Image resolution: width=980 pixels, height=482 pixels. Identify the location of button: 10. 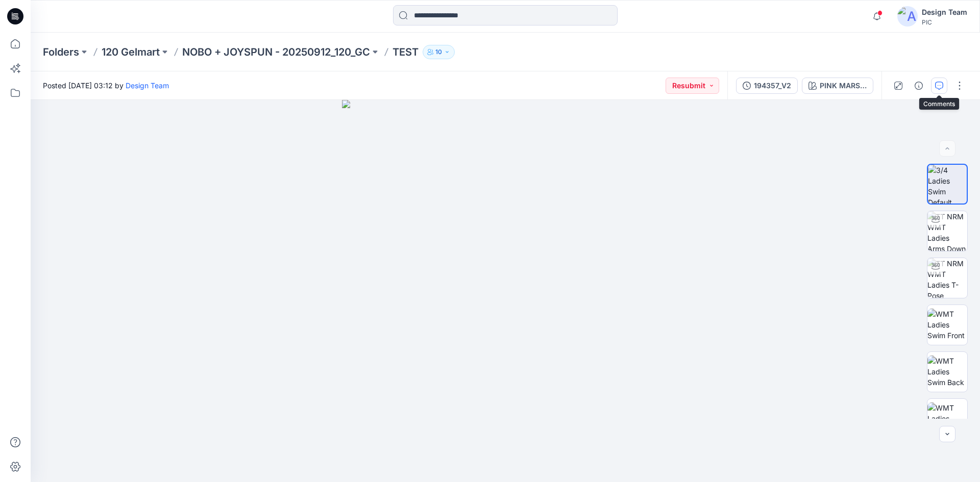
(438, 52).